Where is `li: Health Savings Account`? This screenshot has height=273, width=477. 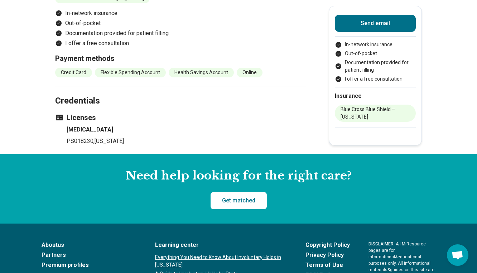
li: Health Savings Account is located at coordinates (201, 72).